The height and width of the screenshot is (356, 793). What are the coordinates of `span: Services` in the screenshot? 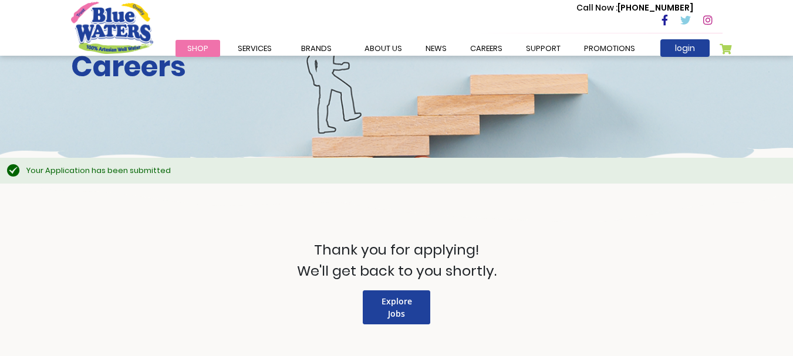 It's located at (255, 48).